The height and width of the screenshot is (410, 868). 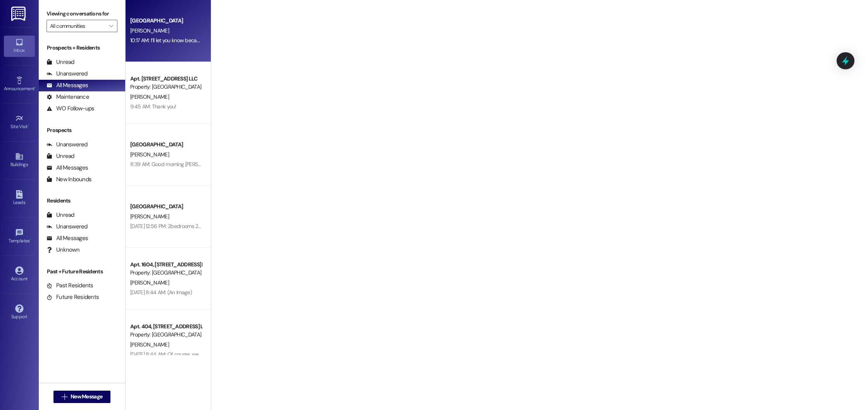 I want to click on label: Viewing conversations for, so click(x=81, y=13).